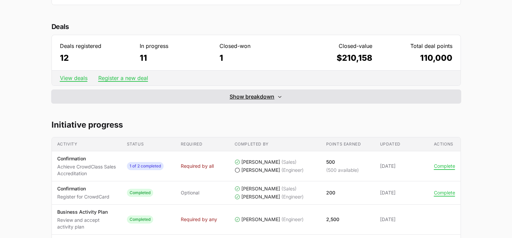 This screenshot has height=238, width=512. I want to click on p: Review and accept activity plan, so click(87, 223).